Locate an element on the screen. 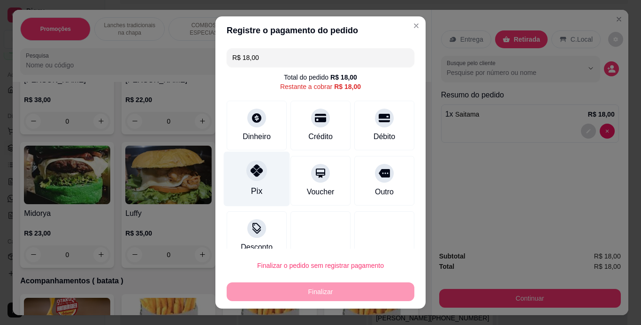 This screenshot has width=641, height=325. div: Restante a cobrar is located at coordinates (320, 87).